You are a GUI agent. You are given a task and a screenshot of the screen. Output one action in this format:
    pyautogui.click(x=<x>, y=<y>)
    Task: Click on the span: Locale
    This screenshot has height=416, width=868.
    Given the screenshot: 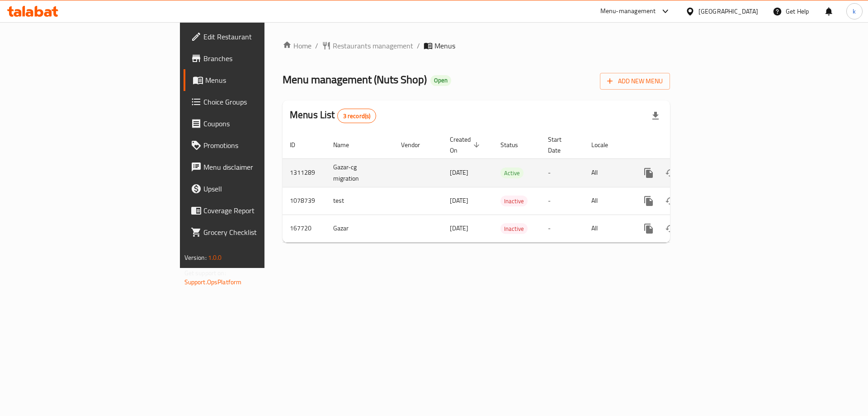 What is the action you would take?
    pyautogui.click(x=605, y=145)
    